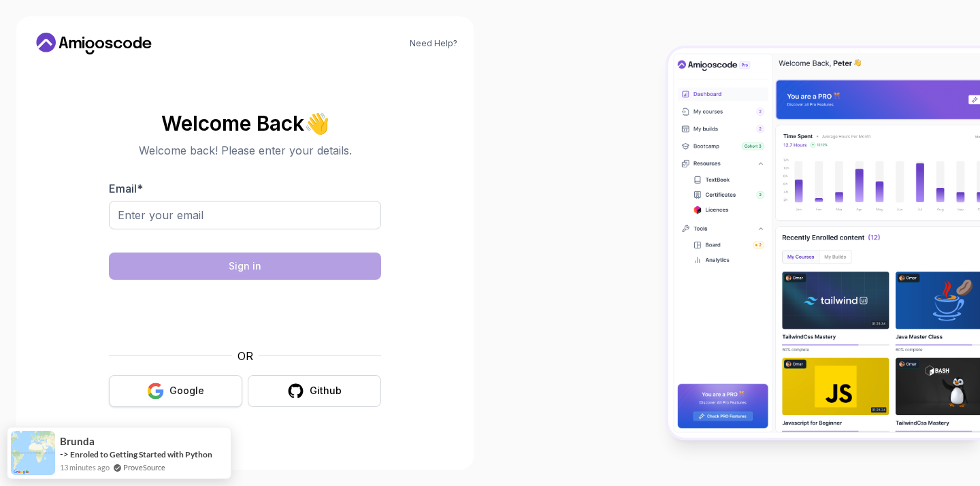 The height and width of the screenshot is (486, 980). Describe the element at coordinates (245, 150) in the screenshot. I see `p: Welcome back! Please enter your details.` at that location.